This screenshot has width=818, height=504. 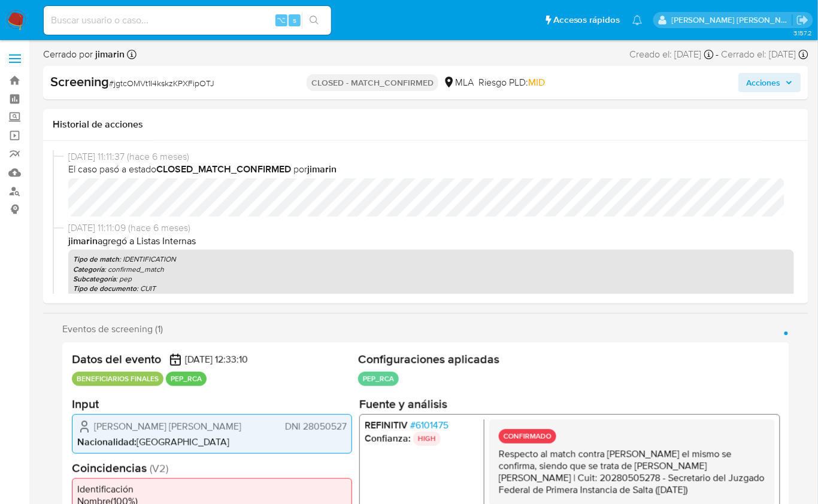 What do you see at coordinates (431, 279) in the screenshot?
I see `p: : pep` at bounding box center [431, 279].